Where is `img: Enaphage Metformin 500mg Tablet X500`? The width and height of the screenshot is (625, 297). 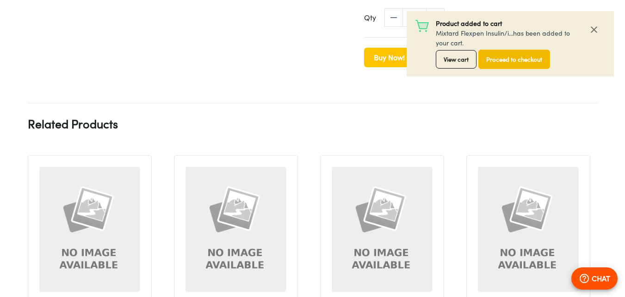
img: Enaphage Metformin 500mg Tablet X500 is located at coordinates (528, 229).